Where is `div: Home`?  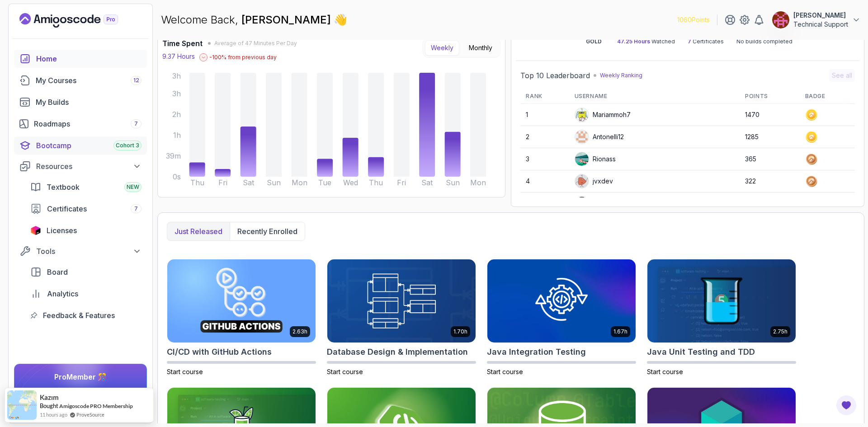
div: Home is located at coordinates (89, 59).